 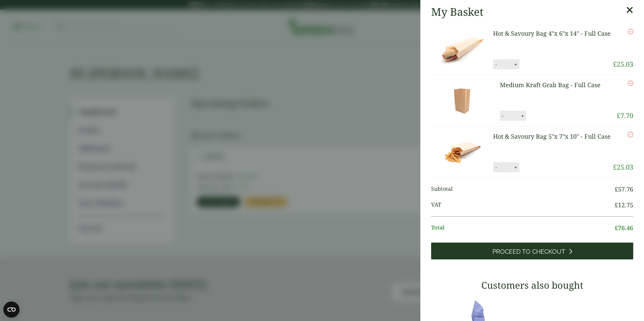 I want to click on h3: Customers also bought, so click(x=532, y=285).